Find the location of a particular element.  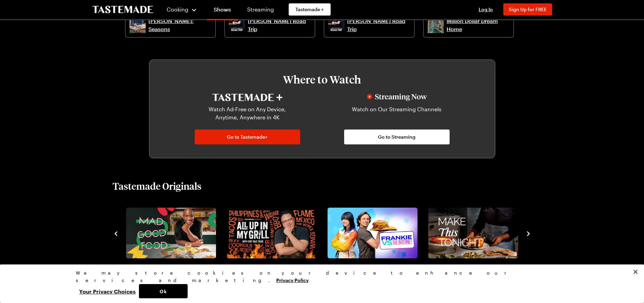

a: All Up In My Grill is located at coordinates (270, 233).